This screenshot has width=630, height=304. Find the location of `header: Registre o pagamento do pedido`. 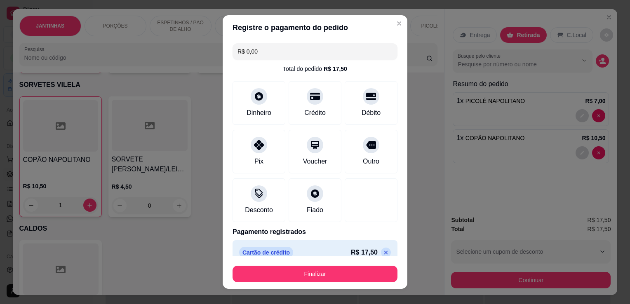

header: Registre o pagamento do pedido is located at coordinates (315, 28).